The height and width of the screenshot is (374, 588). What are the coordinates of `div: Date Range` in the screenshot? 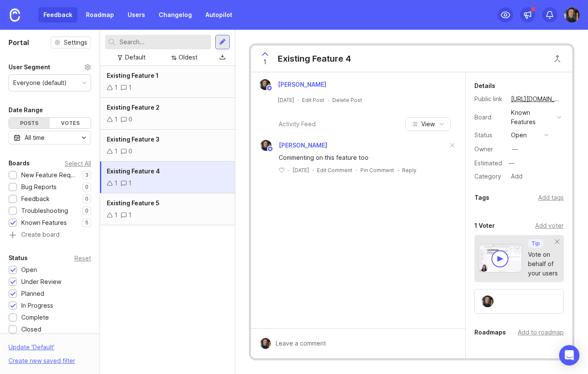 It's located at (26, 110).